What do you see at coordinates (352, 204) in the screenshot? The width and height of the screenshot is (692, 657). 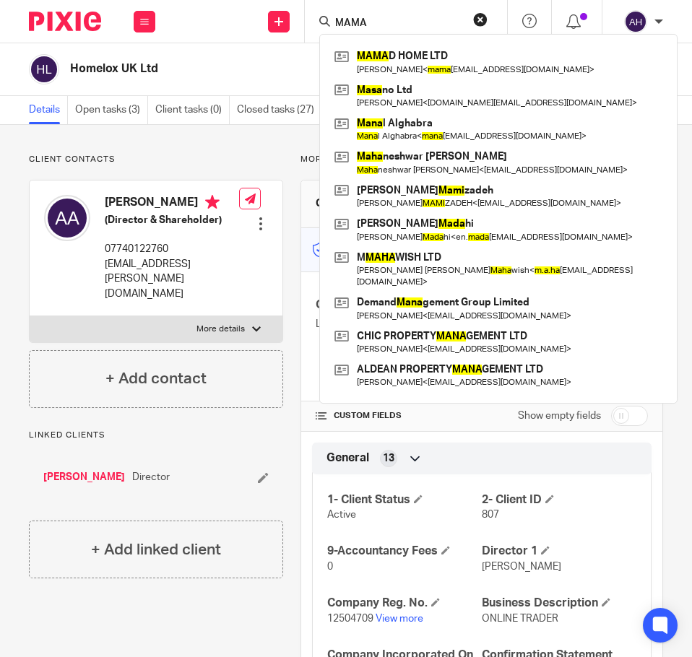 I see `h3: Client manager` at bounding box center [352, 204].